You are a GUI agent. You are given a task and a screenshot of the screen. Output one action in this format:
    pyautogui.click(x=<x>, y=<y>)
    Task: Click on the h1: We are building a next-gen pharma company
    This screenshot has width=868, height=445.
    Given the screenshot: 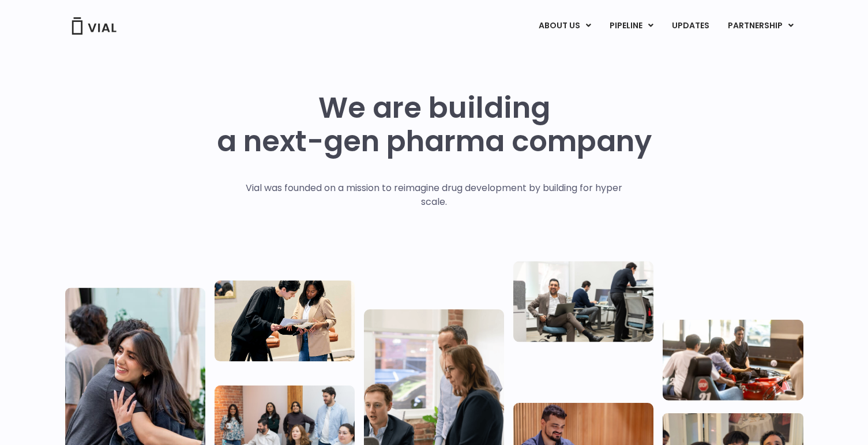 What is the action you would take?
    pyautogui.click(x=435, y=125)
    